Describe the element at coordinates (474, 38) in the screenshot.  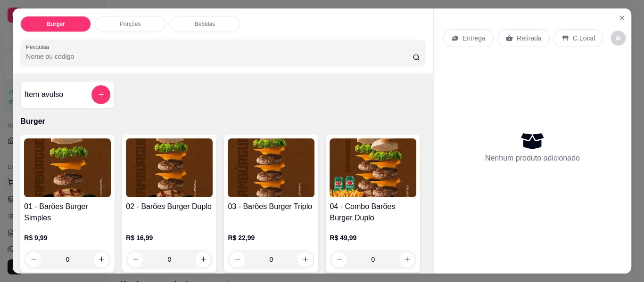
I see `p: Entrega` at that location.